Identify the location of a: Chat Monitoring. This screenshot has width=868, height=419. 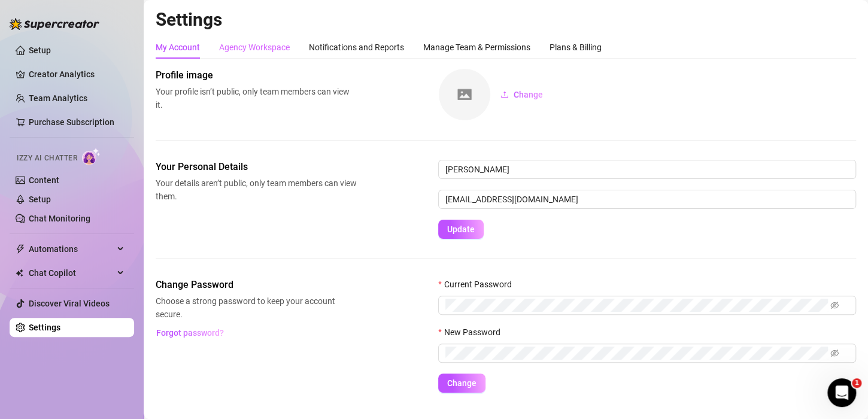
(59, 219).